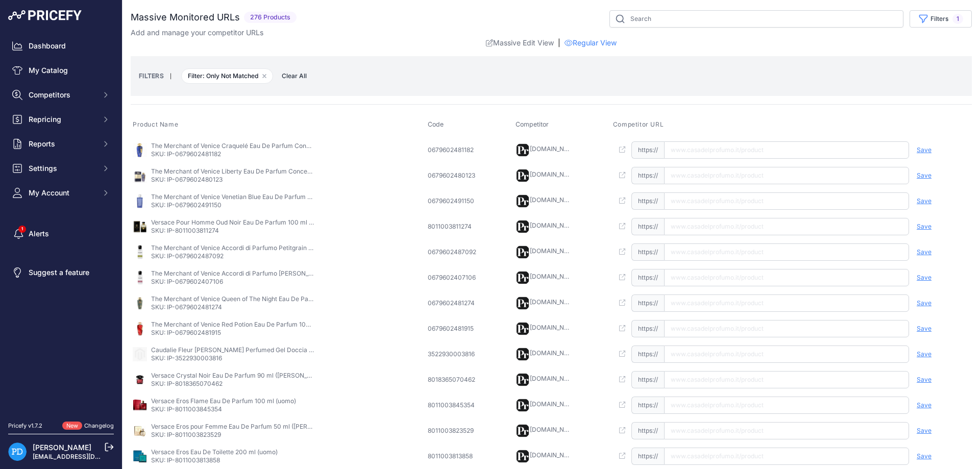  What do you see at coordinates (61, 193) in the screenshot?
I see `button: My Account` at bounding box center [61, 193].